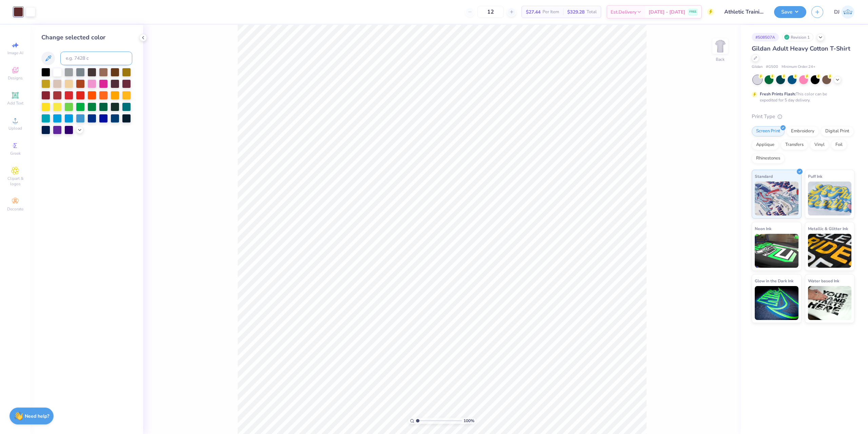 This screenshot has width=868, height=434. What do you see at coordinates (839, 145) in the screenshot?
I see `div: Foil` at bounding box center [839, 145].